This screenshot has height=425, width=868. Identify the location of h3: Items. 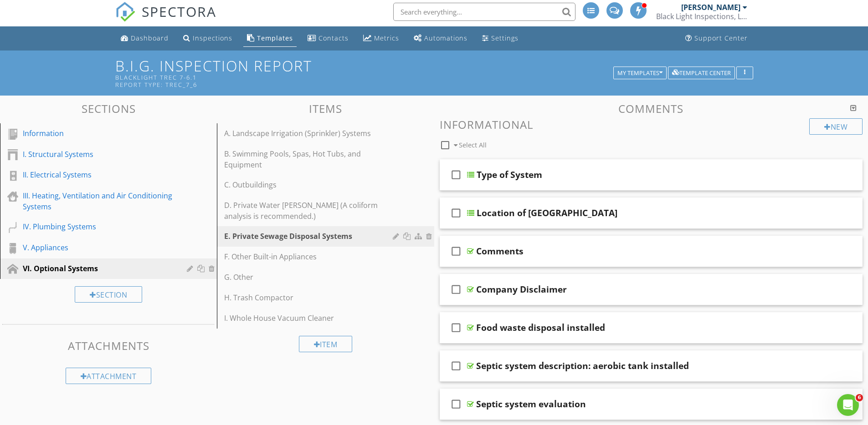
(326, 108).